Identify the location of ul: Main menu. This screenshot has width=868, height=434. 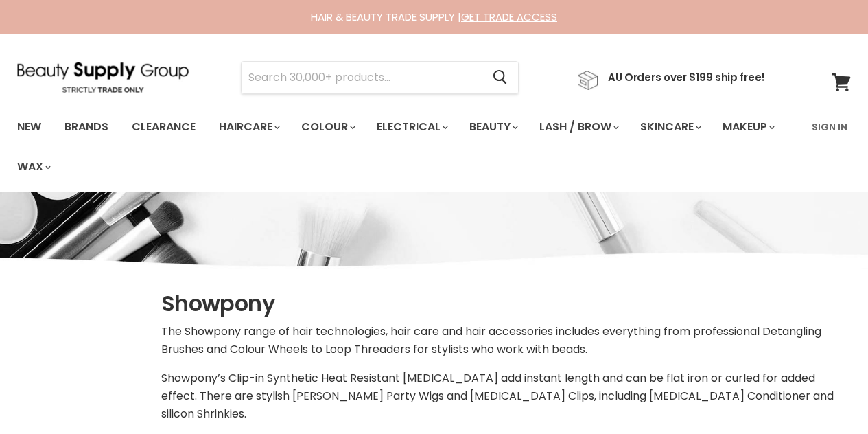
(405, 147).